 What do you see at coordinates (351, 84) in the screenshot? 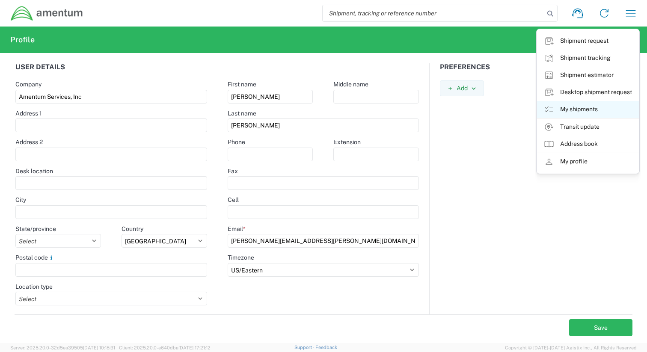
I see `label: Middle name` at bounding box center [351, 84].